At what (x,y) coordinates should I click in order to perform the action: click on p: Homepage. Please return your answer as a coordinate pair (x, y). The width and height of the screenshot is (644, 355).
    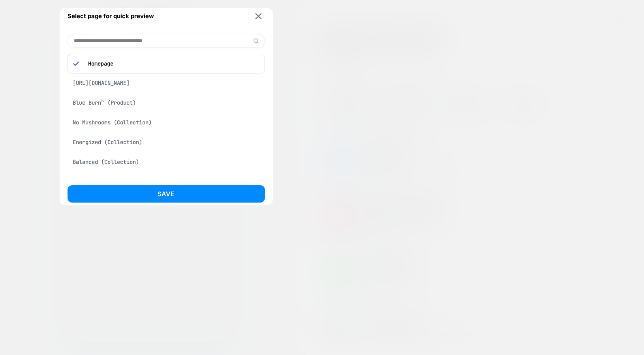
    Looking at the image, I should click on (172, 64).